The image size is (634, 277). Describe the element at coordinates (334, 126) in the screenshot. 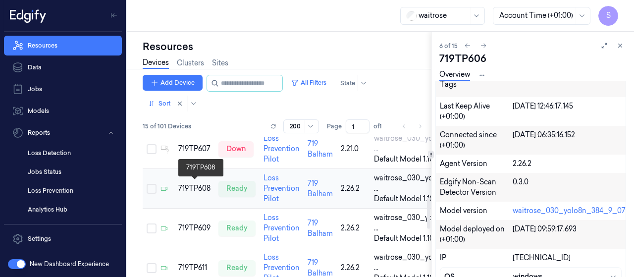

I see `span: Page` at that location.